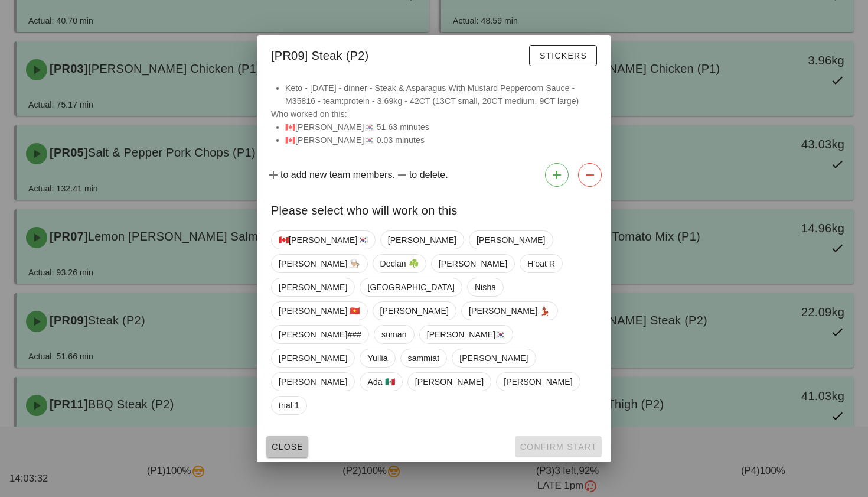 This screenshot has width=868, height=497. Describe the element at coordinates (287, 447) in the screenshot. I see `button: Close` at that location.